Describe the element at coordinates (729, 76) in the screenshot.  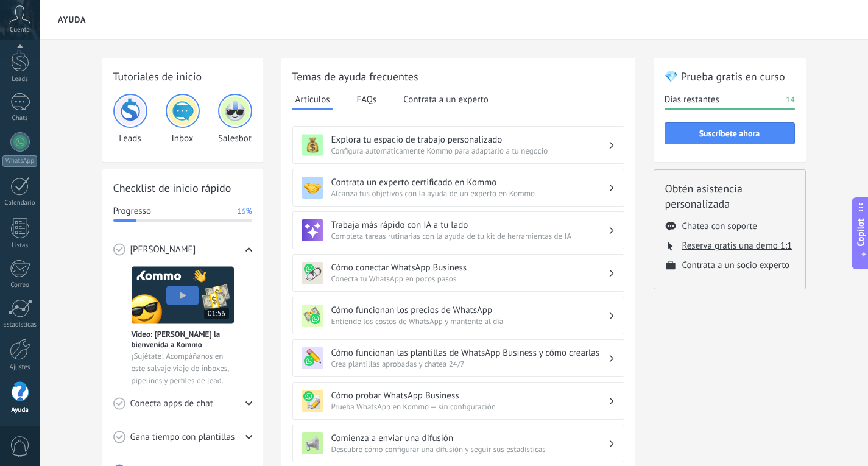
I see `h2: 💎 Prueba gratis en curso` at that location.